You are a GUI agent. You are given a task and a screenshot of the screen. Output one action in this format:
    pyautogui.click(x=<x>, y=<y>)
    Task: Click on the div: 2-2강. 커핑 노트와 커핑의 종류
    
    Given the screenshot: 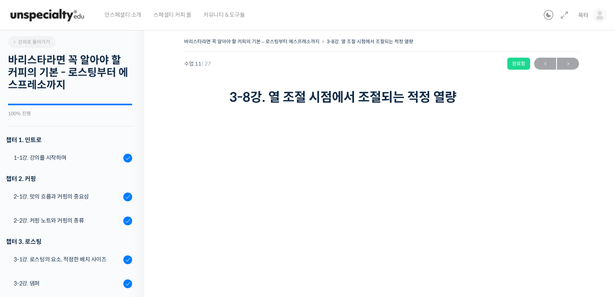 What is the action you would take?
    pyautogui.click(x=67, y=221)
    